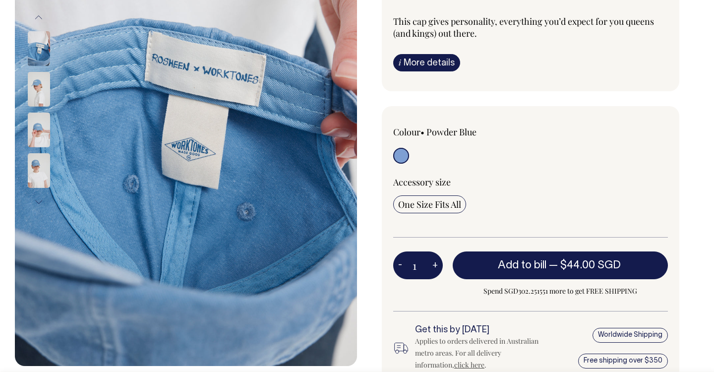  I want to click on button: Next, so click(39, 202).